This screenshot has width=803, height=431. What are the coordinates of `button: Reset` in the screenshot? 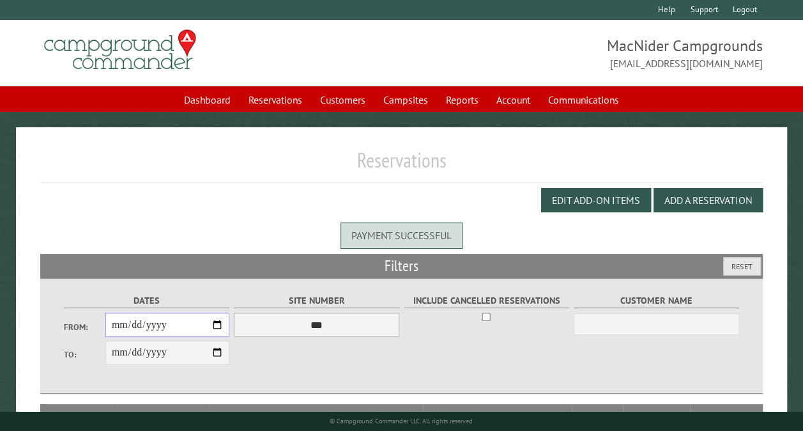 It's located at (742, 266).